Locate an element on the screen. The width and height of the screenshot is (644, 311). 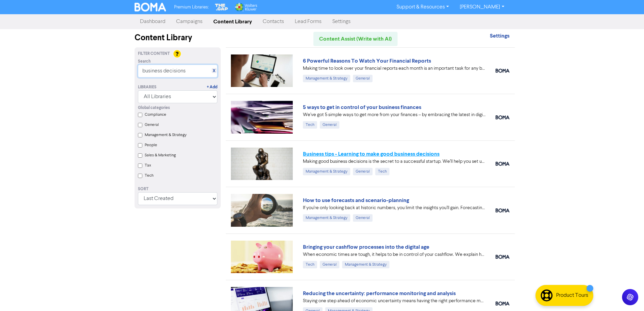
img: The Gap is located at coordinates (221, 7).